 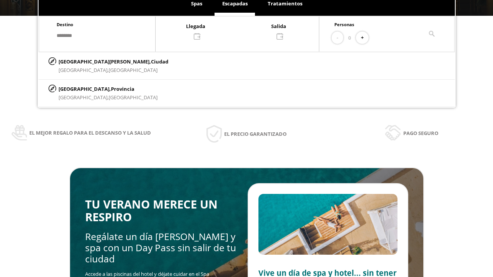 What do you see at coordinates (65, 24) in the screenshot?
I see `span: Destino` at bounding box center [65, 24].